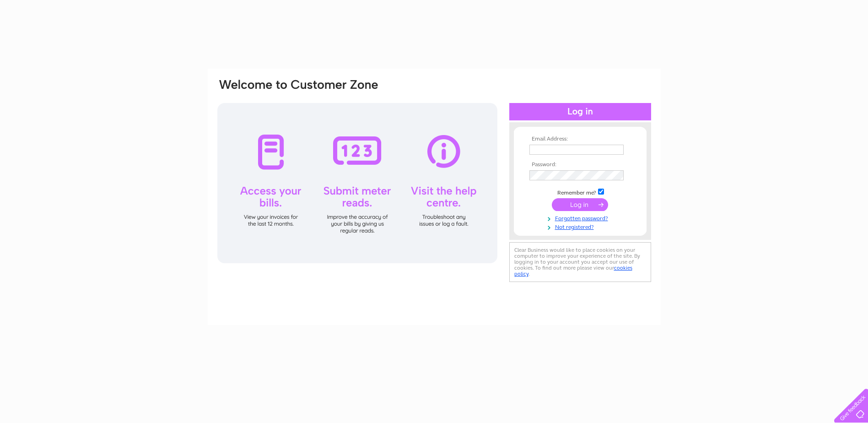 The image size is (868, 423). I want to click on a: Not registered?, so click(581, 226).